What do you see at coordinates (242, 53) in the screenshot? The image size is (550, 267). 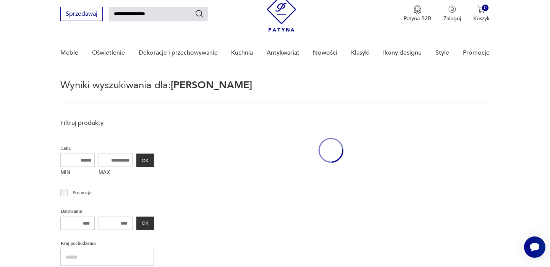 I see `a: Kuchnia` at bounding box center [242, 53].